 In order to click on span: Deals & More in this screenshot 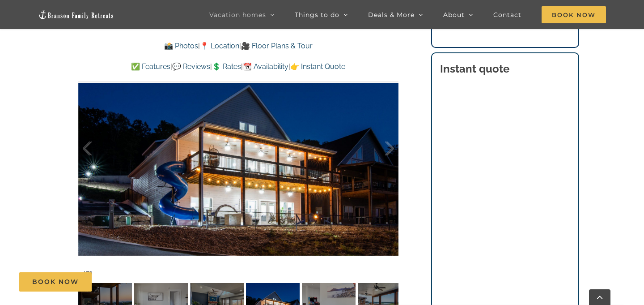, I will do `click(391, 15)`.